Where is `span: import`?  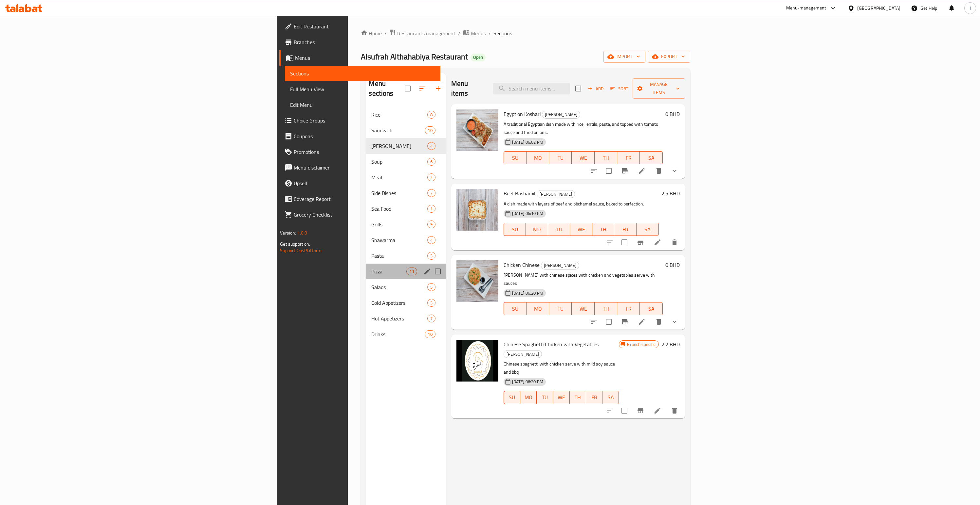
span: import is located at coordinates (625, 57).